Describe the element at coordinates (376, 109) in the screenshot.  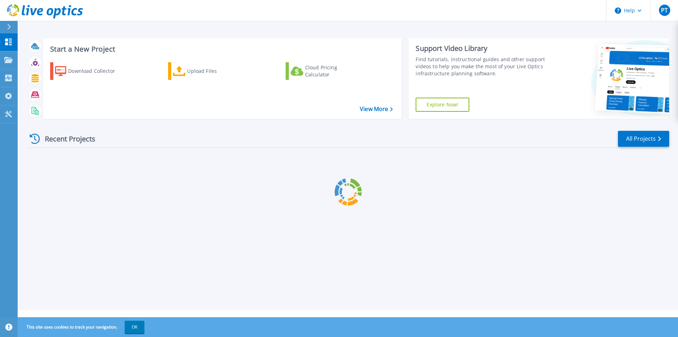
I see `a: View More` at that location.